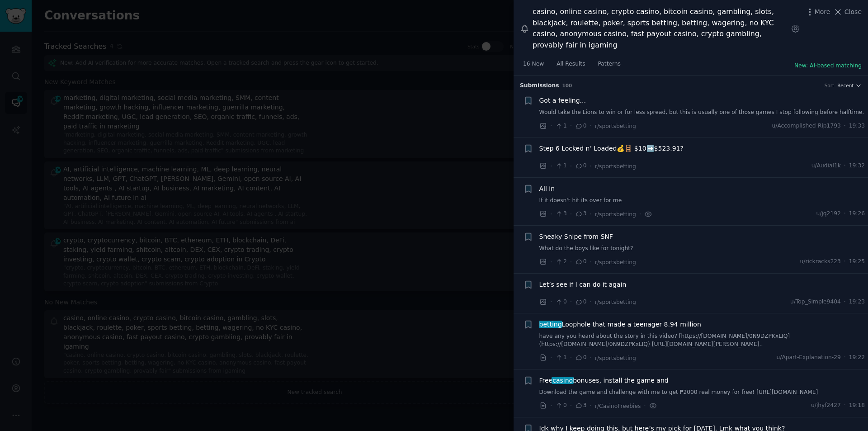 This screenshot has width=868, height=431. Describe the element at coordinates (830, 86) in the screenshot. I see `div: Sort` at that location.